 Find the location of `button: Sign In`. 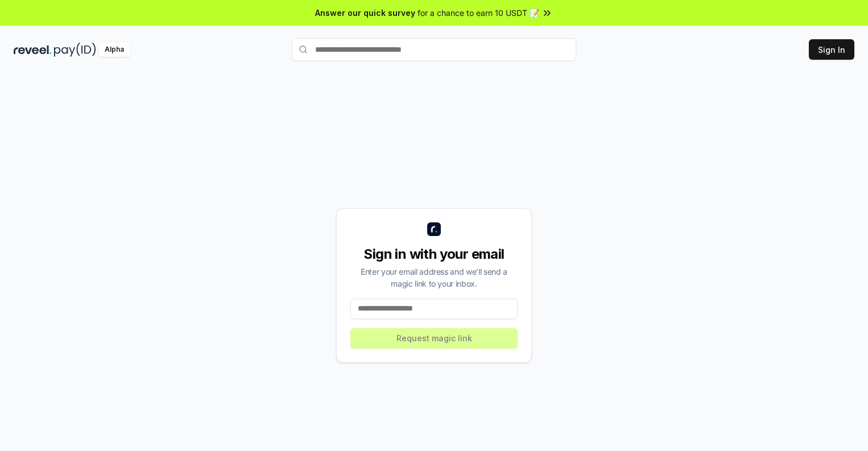

button: Sign In is located at coordinates (831, 49).